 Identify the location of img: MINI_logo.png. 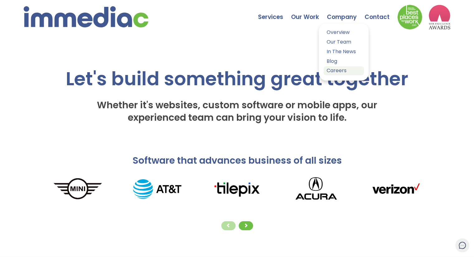
(78, 189).